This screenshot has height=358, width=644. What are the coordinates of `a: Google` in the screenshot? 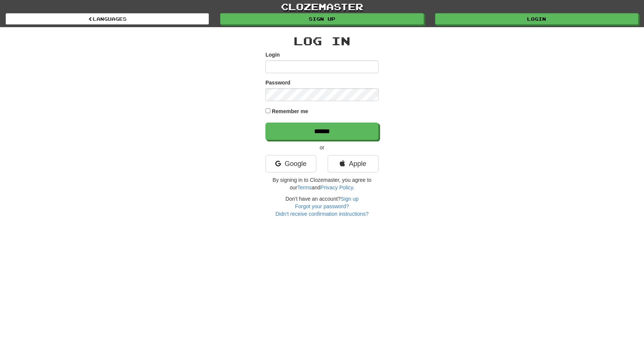 It's located at (291, 164).